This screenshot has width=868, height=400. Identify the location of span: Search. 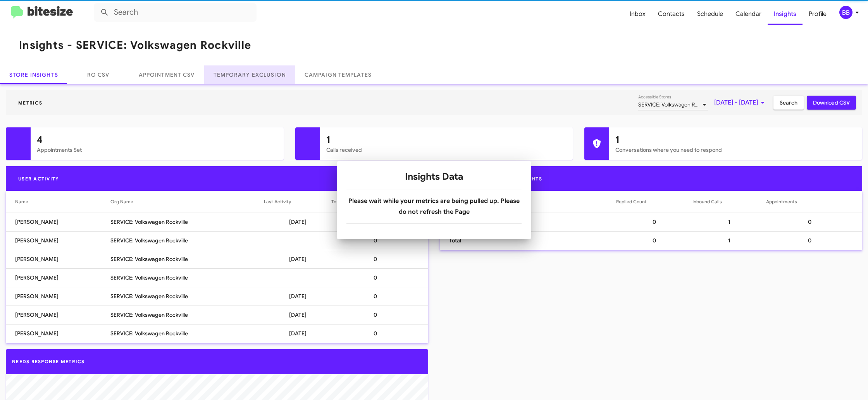
(788, 103).